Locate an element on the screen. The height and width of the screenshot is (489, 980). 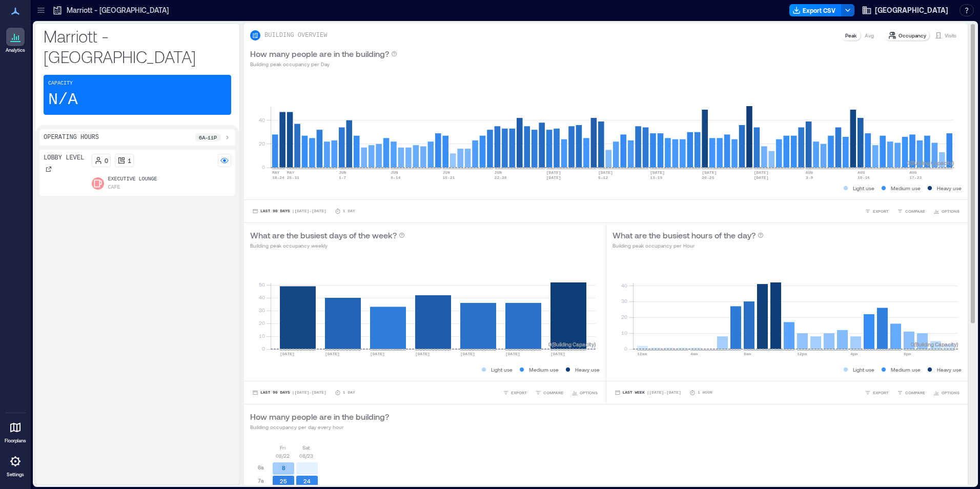
text: 18-24 is located at coordinates (278, 177).